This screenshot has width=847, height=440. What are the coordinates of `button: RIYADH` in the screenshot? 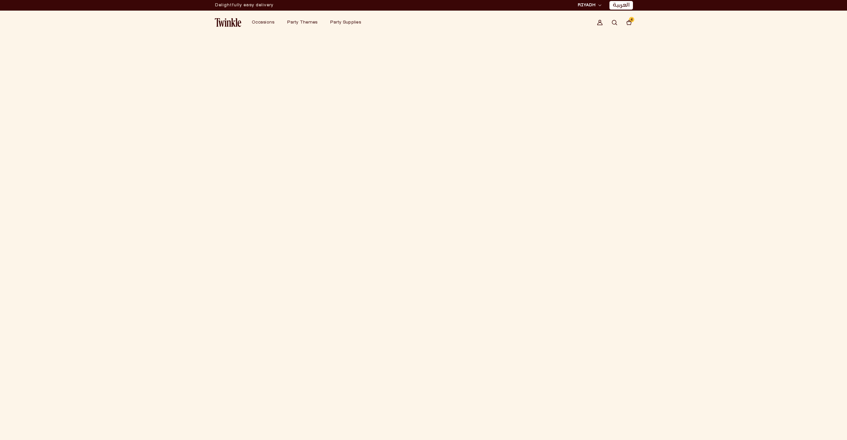 It's located at (590, 5).